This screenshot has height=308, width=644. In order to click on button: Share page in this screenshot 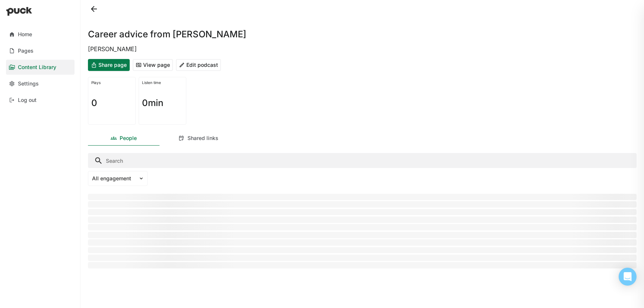, I will do `click(109, 65)`.